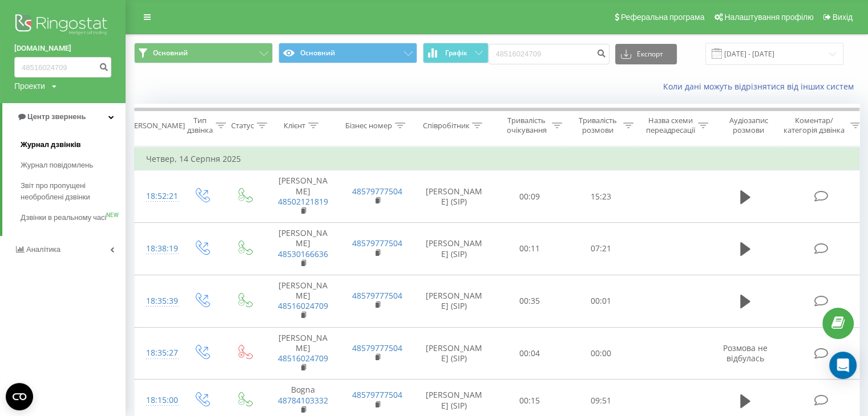  What do you see at coordinates (50, 145) in the screenshot?
I see `span: Журнал дзвінків` at bounding box center [50, 145].